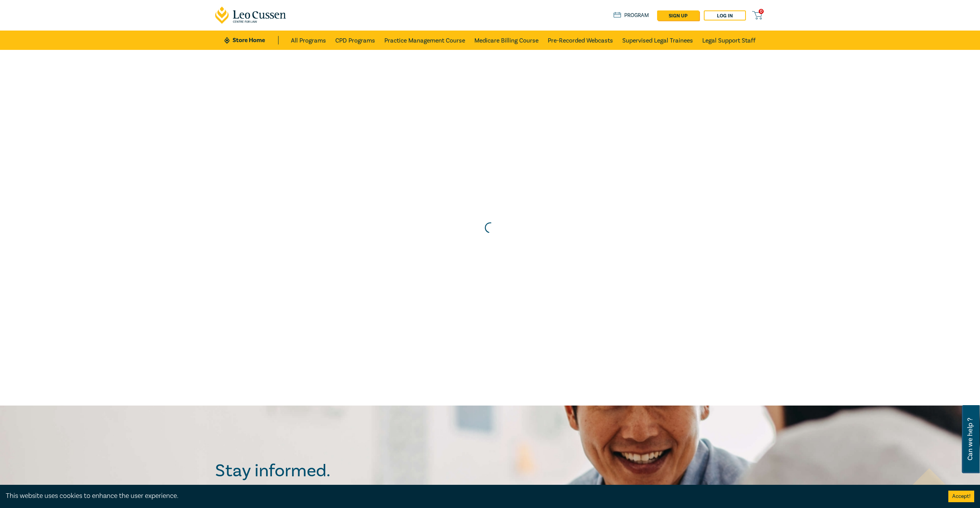 Image resolution: width=980 pixels, height=508 pixels. Describe the element at coordinates (425, 40) in the screenshot. I see `a: Practice Management Course` at that location.